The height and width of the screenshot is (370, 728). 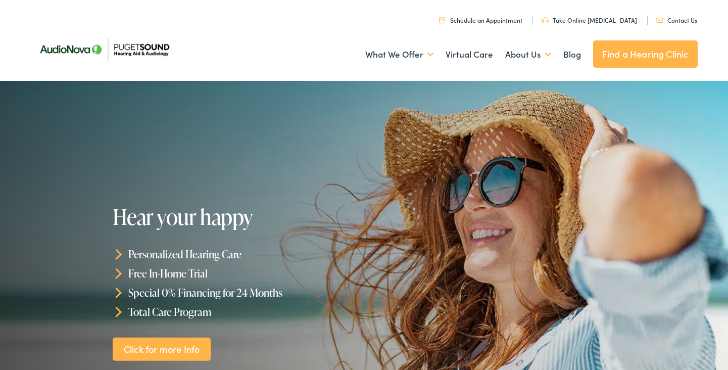 I want to click on a: Contact Us, so click(x=676, y=20).